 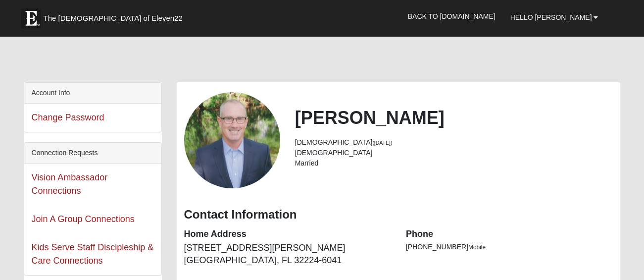 I want to click on dt: Phone, so click(x=509, y=235).